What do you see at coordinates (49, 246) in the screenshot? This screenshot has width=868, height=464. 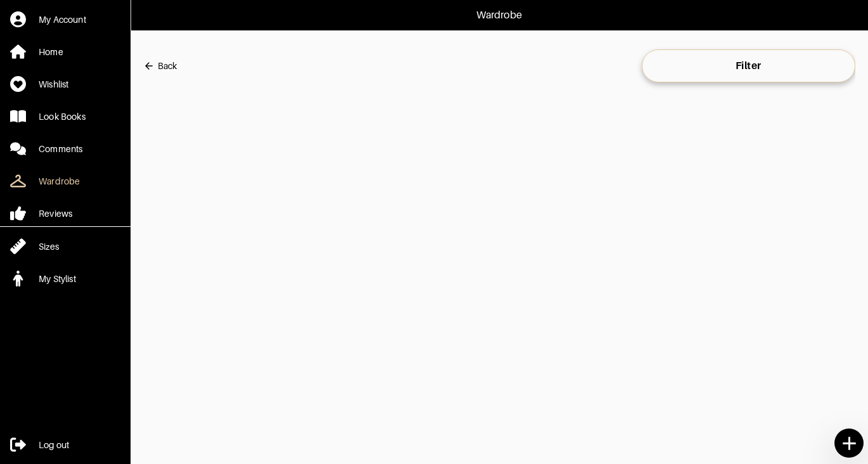 I see `div: Sizes` at bounding box center [49, 246].